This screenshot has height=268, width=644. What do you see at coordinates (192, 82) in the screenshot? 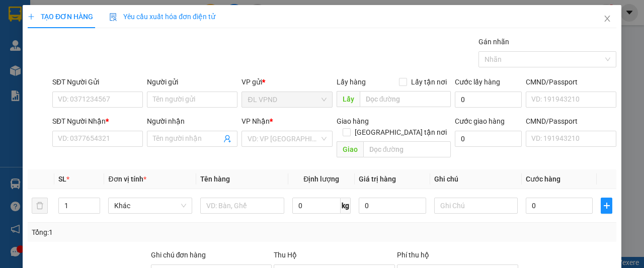
I see `div: Người gửi` at bounding box center [192, 82].